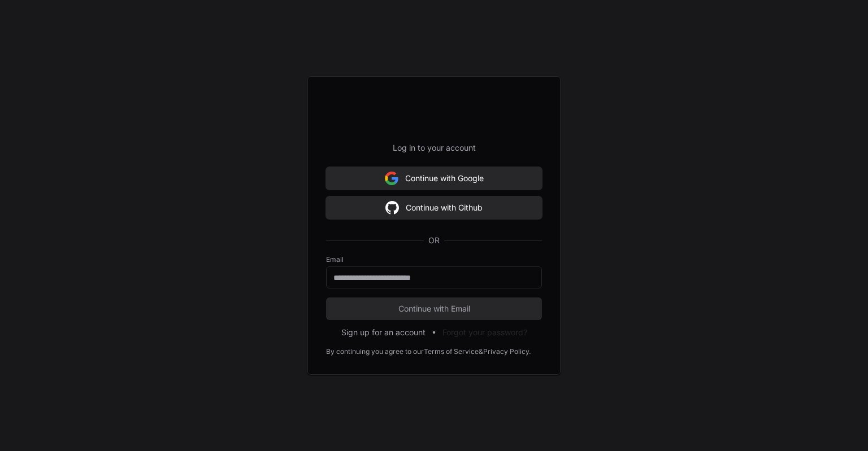  What do you see at coordinates (434, 178) in the screenshot?
I see `button: Continue with Google` at bounding box center [434, 178].